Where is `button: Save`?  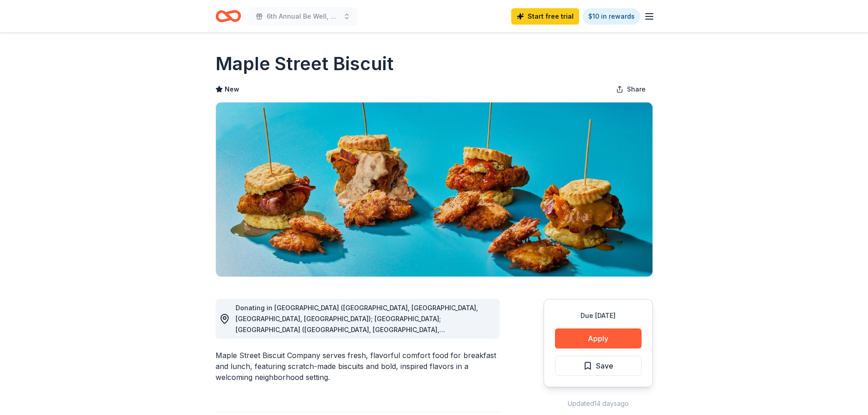 button: Save is located at coordinates (598, 366).